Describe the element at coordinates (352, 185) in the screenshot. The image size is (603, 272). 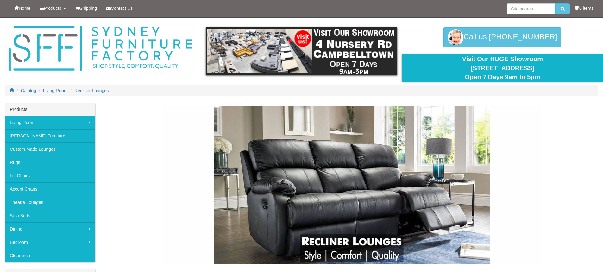
I see `img: Recliner Lounges` at that location.